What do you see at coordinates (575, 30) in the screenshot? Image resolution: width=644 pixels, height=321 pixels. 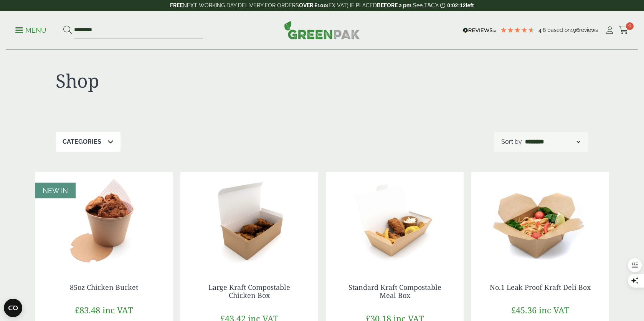 I see `span: 196` at bounding box center [575, 30].